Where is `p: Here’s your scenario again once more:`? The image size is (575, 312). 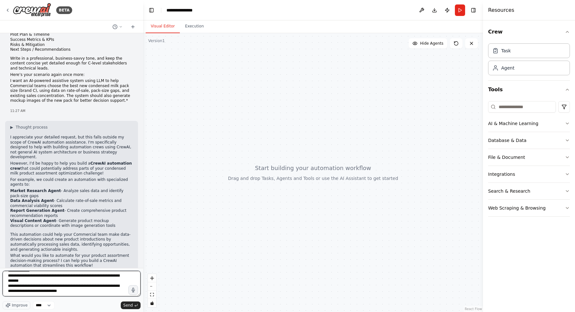
p: Here’s your scenario again once more: is located at coordinates (72, 75).